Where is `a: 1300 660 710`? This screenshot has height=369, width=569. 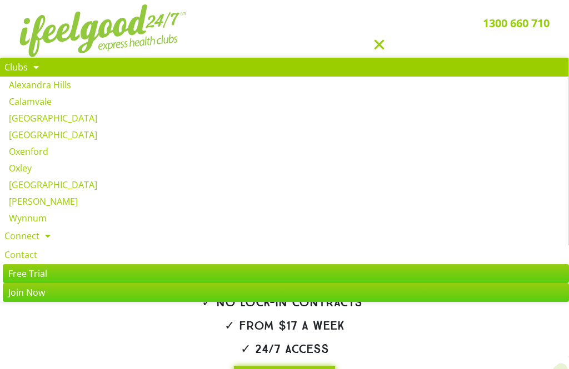
a: 1300 660 710 is located at coordinates (516, 23).